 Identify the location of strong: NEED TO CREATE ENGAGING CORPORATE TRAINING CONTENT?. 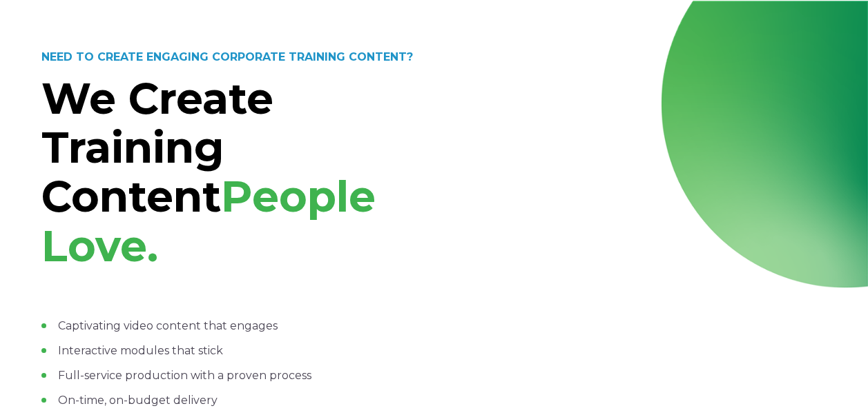
(227, 56).